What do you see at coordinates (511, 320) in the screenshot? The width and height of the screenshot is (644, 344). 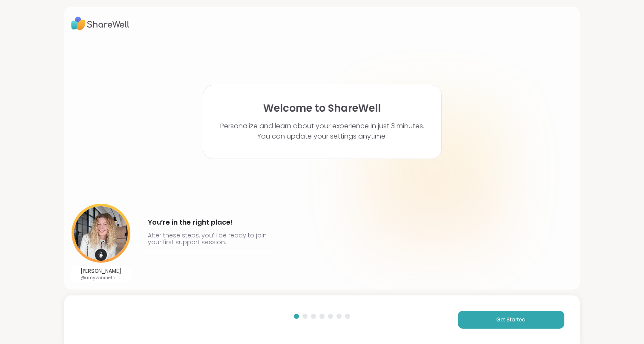 I see `span: Get Started` at bounding box center [511, 320].